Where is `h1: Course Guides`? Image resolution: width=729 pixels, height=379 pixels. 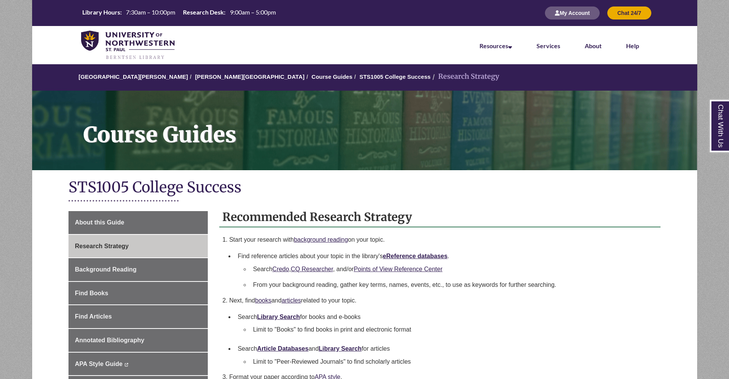 h1: Course Guides is located at coordinates (386, 126).